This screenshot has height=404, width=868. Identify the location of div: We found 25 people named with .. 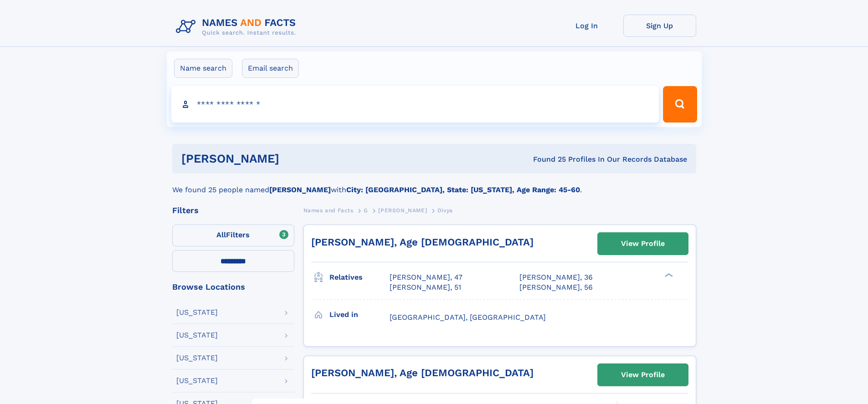
(434, 185).